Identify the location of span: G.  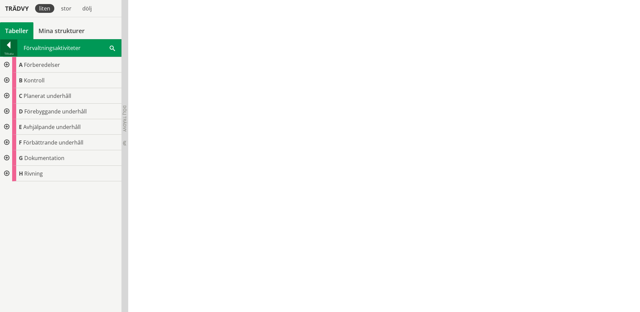
(21, 158).